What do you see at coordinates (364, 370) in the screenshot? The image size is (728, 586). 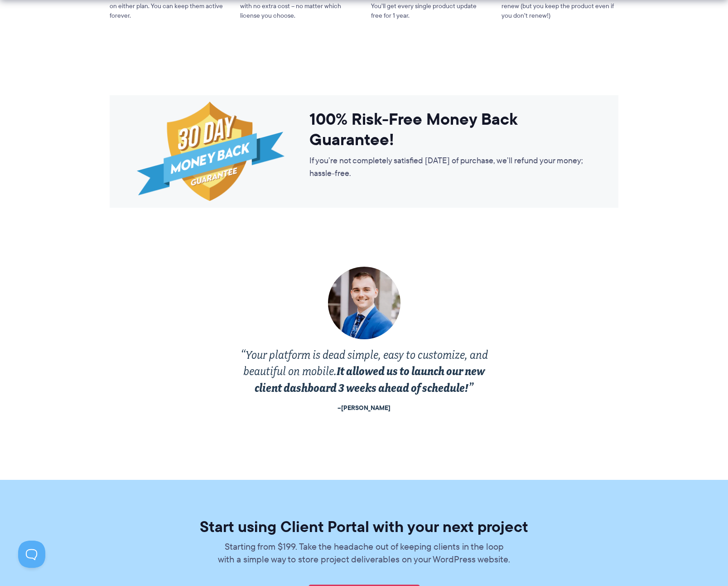 I see `p: “Your platform is dead simple, easy to customize, and beautiful on mobile.` at bounding box center [364, 370].